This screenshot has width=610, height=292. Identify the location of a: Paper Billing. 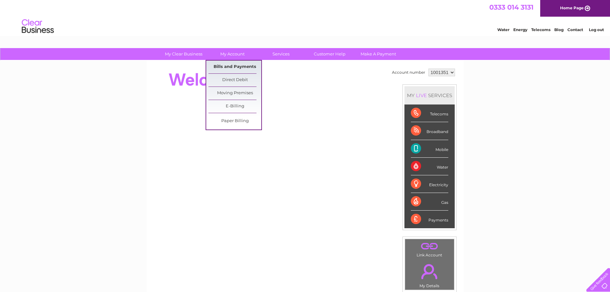
(235, 121).